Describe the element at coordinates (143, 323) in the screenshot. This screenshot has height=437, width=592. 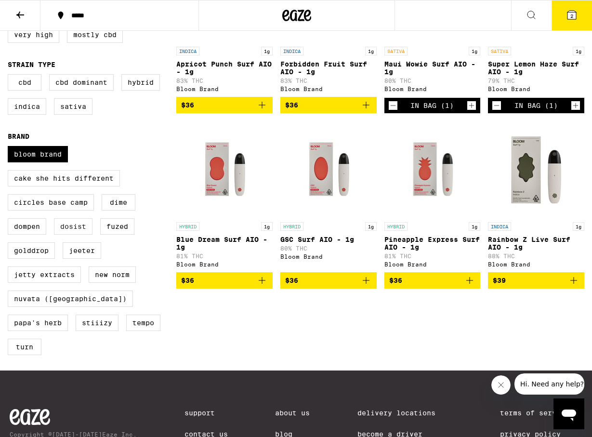
I see `label: Tempo` at that location.